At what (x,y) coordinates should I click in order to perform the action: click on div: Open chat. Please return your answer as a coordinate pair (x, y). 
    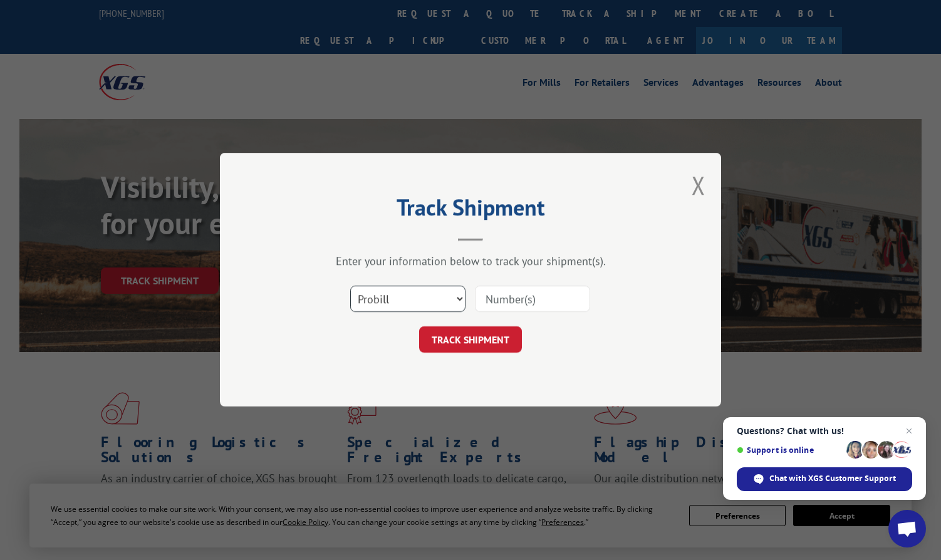
    Looking at the image, I should click on (908, 528).